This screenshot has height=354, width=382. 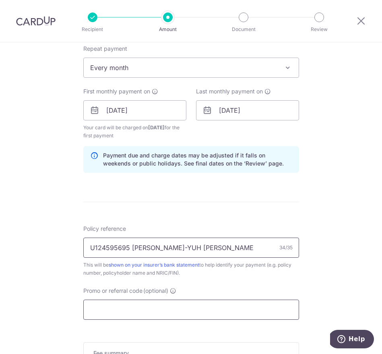 I want to click on span: First monthly payment on, so click(x=117, y=91).